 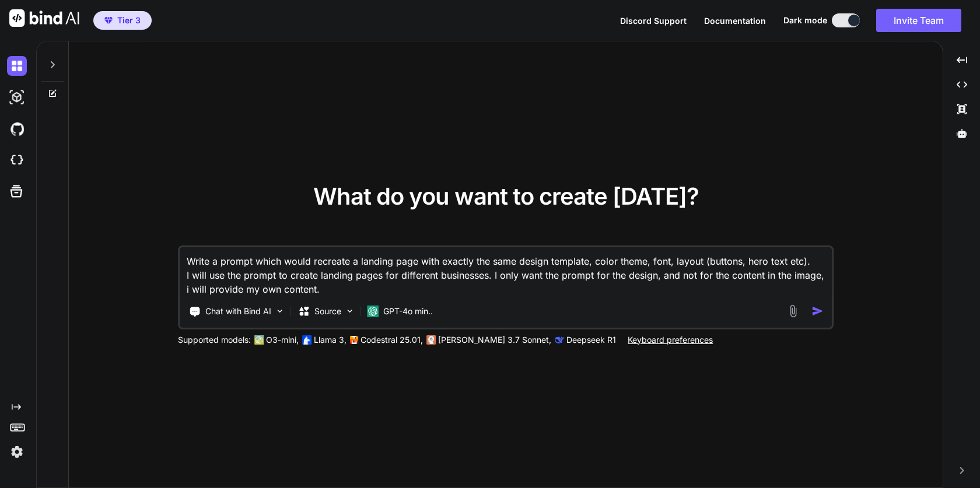 I want to click on p: Deepseek R1, so click(x=591, y=340).